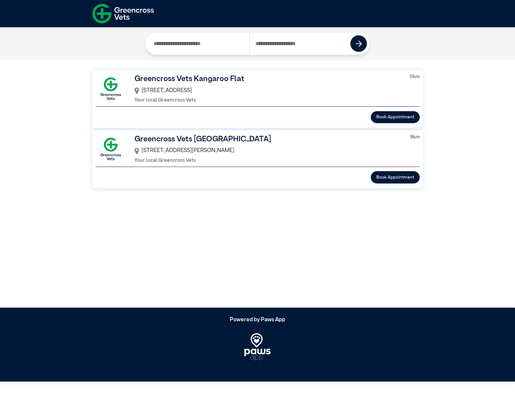  Describe the element at coordinates (300, 44) in the screenshot. I see `input: Search by Postcode` at that location.